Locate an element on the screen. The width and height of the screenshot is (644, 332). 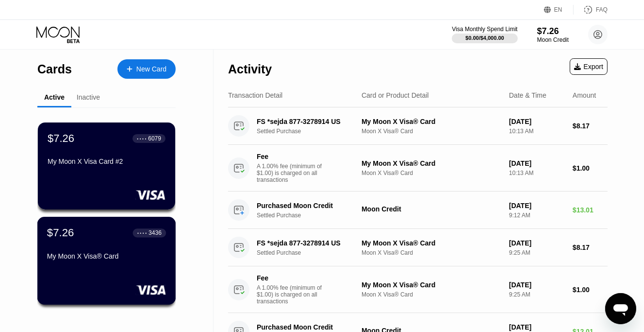
div: Amount is located at coordinates (584, 95).